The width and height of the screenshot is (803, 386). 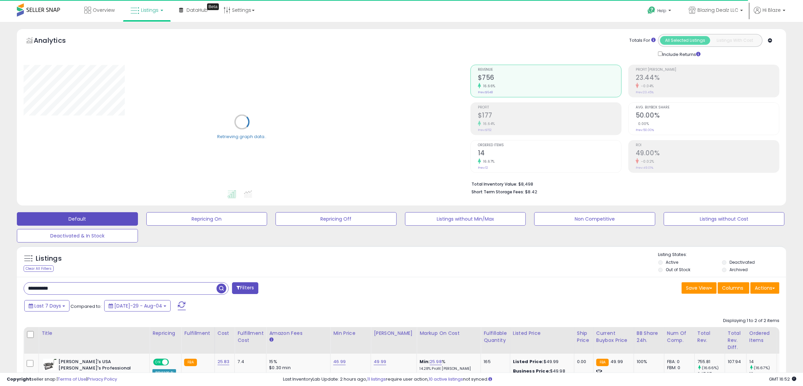 What do you see at coordinates (165, 333) in the screenshot?
I see `div: Repricing` at bounding box center [165, 333].